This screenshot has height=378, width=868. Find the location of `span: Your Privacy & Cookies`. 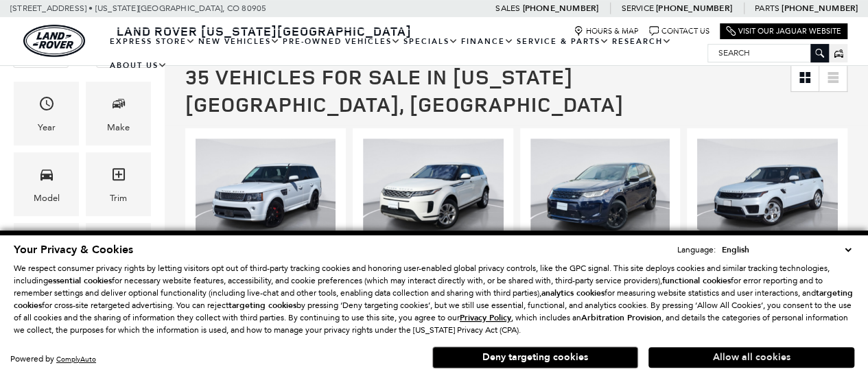

span: Your Privacy & Cookies is located at coordinates (73, 250).